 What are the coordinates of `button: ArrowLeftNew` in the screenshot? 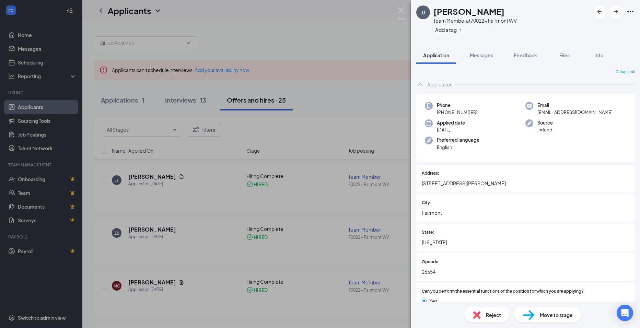 It's located at (599, 12).